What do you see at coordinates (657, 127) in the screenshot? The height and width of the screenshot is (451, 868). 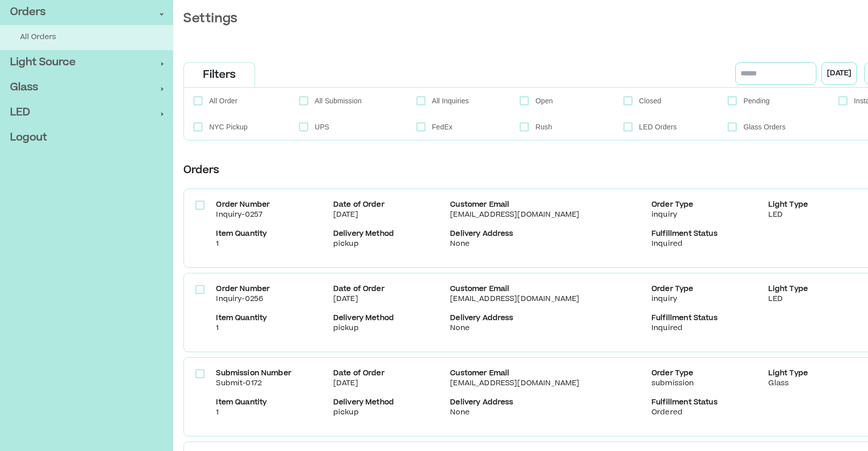 I see `p: LED Orders` at bounding box center [657, 127].